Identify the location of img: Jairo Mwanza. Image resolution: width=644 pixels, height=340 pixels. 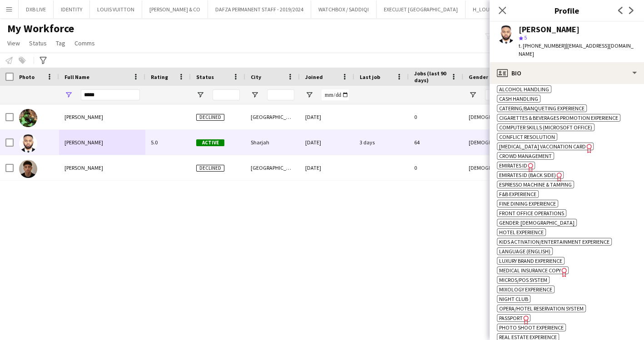
(28, 144).